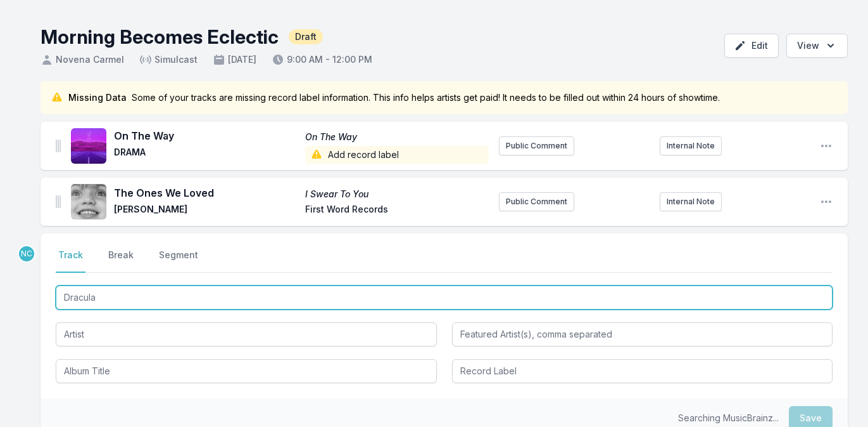  Describe the element at coordinates (306, 36) in the screenshot. I see `span: Draft` at that location.